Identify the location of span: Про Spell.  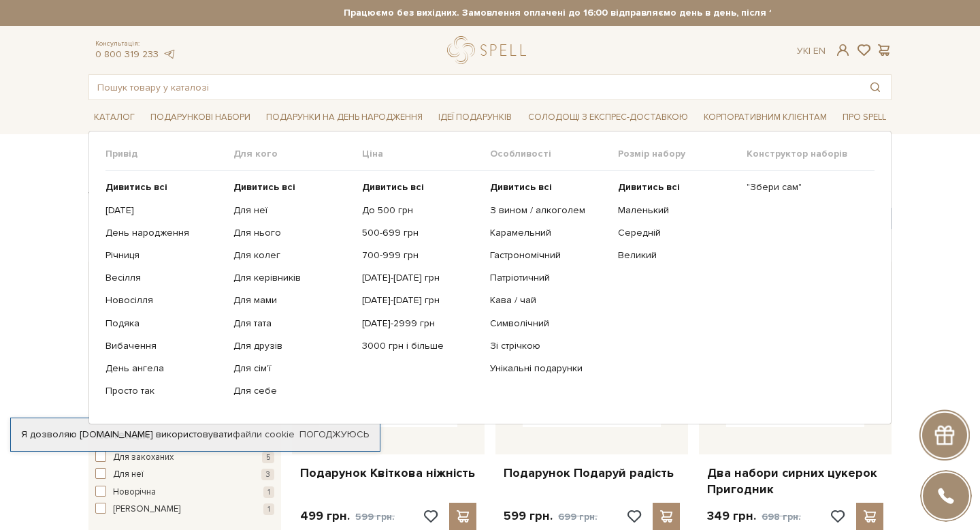
(864, 117).